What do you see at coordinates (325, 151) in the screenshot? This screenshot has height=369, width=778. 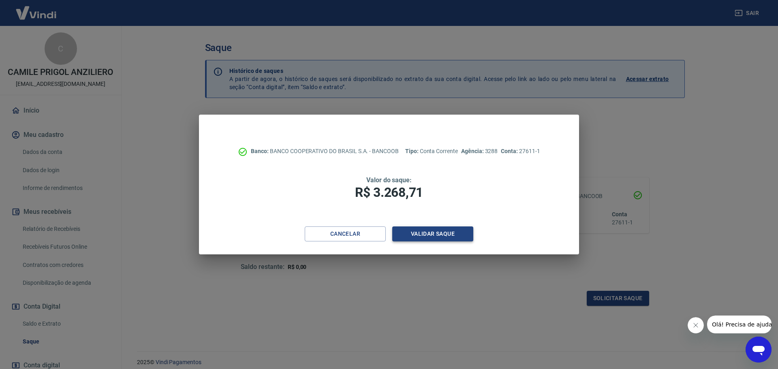 I see `p: BANCO COOPERATIVO DO BRASIL S.A. - BANCOOB` at bounding box center [325, 151].